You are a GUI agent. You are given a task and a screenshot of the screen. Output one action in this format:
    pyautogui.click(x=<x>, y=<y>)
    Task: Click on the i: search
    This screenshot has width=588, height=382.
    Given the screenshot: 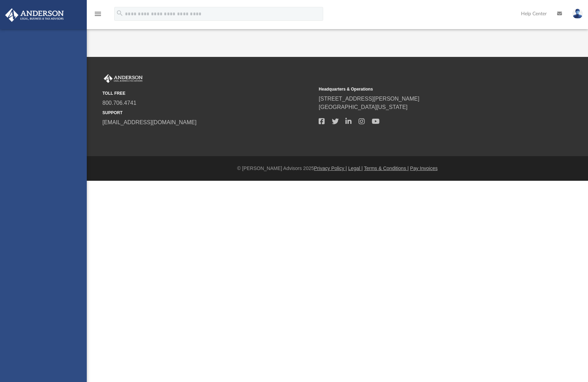 What is the action you would take?
    pyautogui.click(x=120, y=13)
    